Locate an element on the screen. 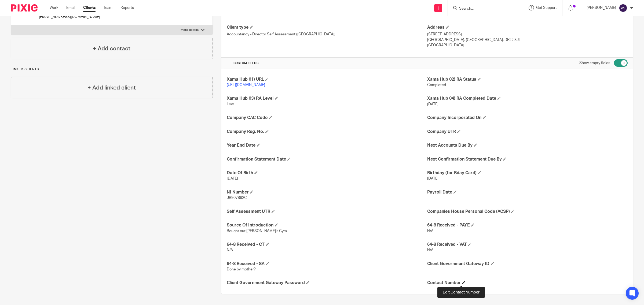  img: svg%3E is located at coordinates (623, 8).